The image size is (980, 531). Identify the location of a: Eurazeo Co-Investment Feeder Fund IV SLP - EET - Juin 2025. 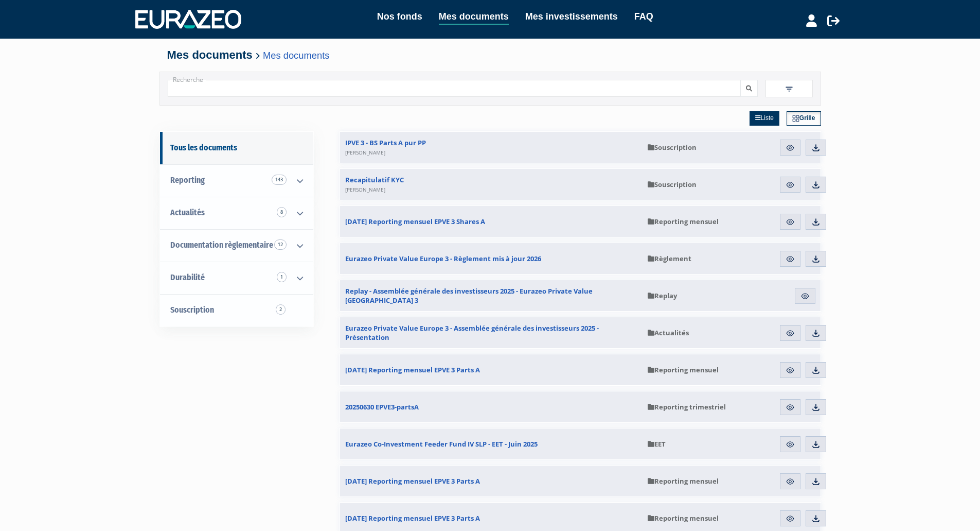
(491, 444).